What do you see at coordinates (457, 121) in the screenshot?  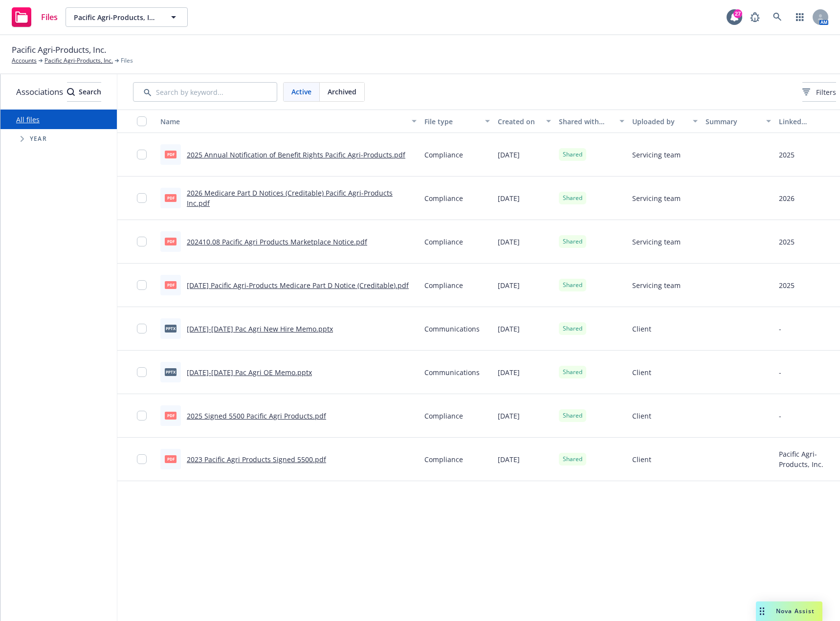 I see `button: File type` at bounding box center [457, 121].